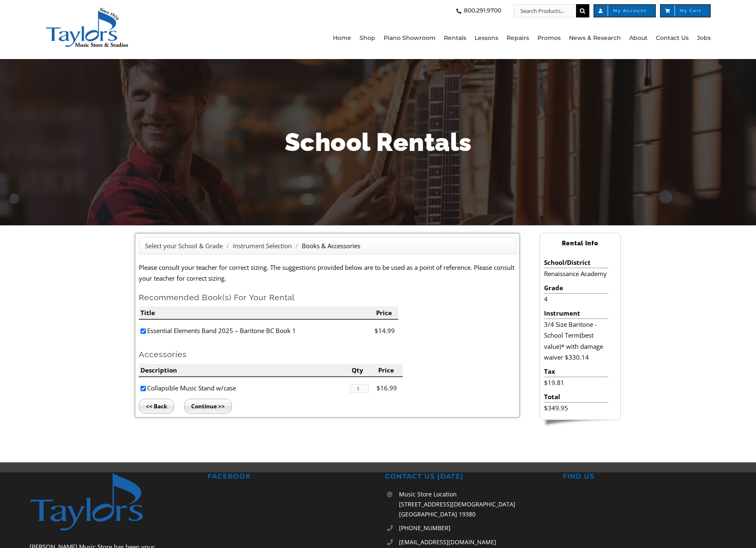 The width and height of the screenshot is (756, 548). Describe the element at coordinates (576, 372) in the screenshot. I see `li: Tax` at that location.